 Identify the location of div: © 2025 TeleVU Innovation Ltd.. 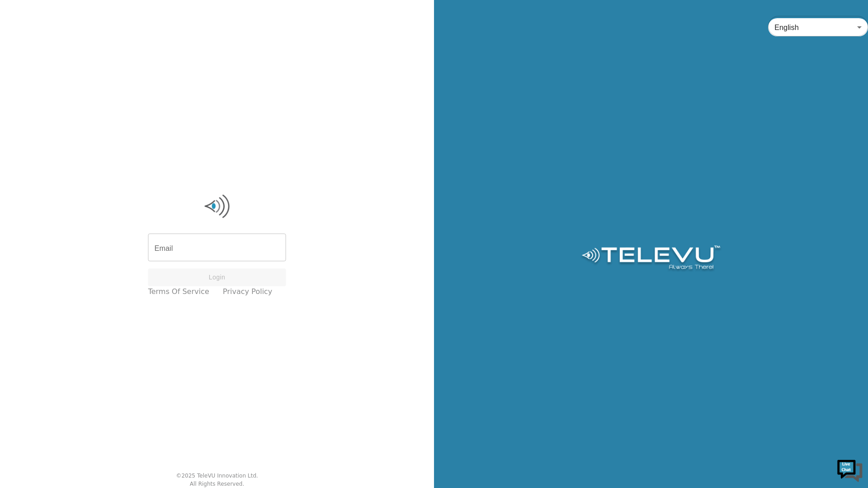
(217, 476).